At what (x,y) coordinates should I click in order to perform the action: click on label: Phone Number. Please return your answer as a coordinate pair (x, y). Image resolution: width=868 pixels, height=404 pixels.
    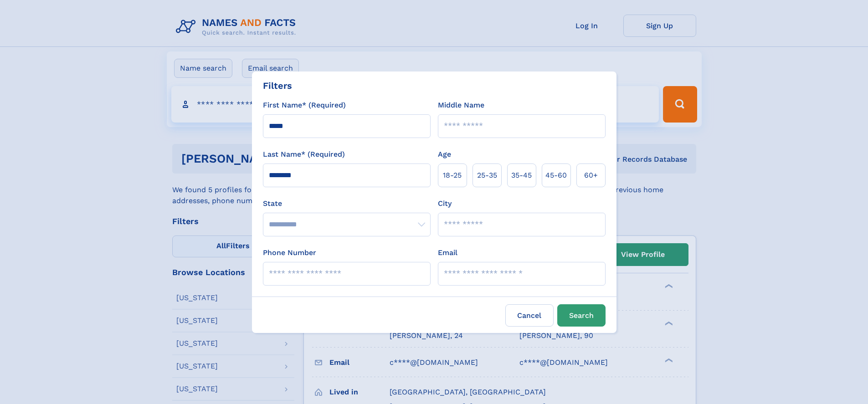
    Looking at the image, I should click on (289, 253).